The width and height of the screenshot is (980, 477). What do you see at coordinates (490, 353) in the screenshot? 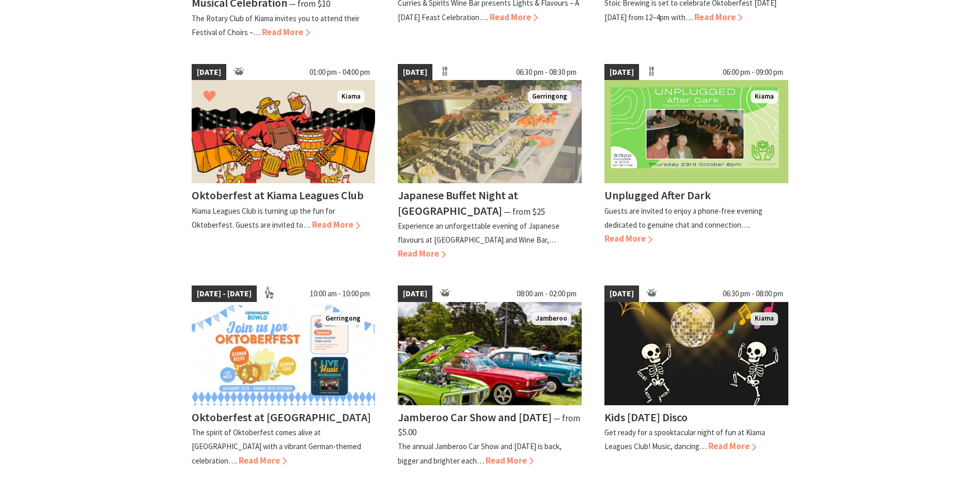
I see `img: Jamberoo Car Show` at bounding box center [490, 353].